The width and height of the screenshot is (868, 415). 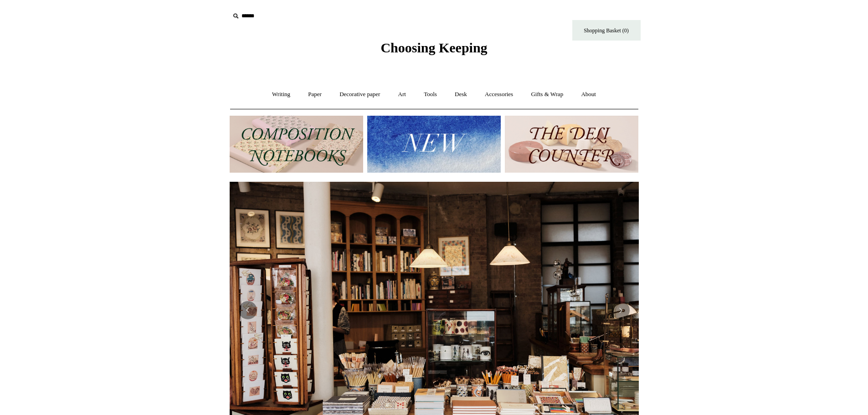 What do you see at coordinates (248, 310) in the screenshot?
I see `button: Previous` at bounding box center [248, 310].